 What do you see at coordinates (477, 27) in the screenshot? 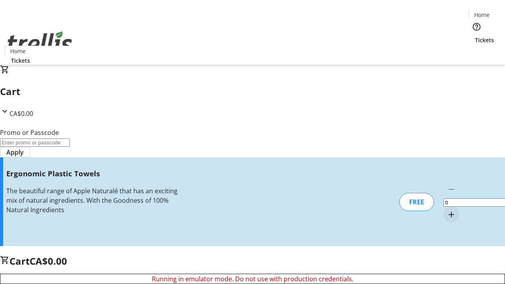
I see `button: Help` at bounding box center [477, 27].